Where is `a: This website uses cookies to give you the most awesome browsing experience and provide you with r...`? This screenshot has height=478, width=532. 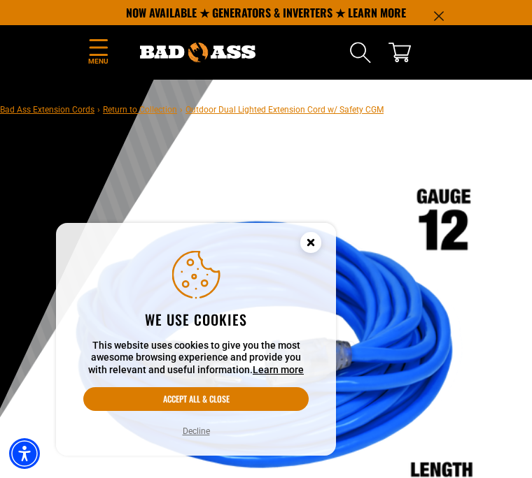
a: This website uses cookies to give you the most awesome browsing experience and provide you with r... is located at coordinates (278, 370).